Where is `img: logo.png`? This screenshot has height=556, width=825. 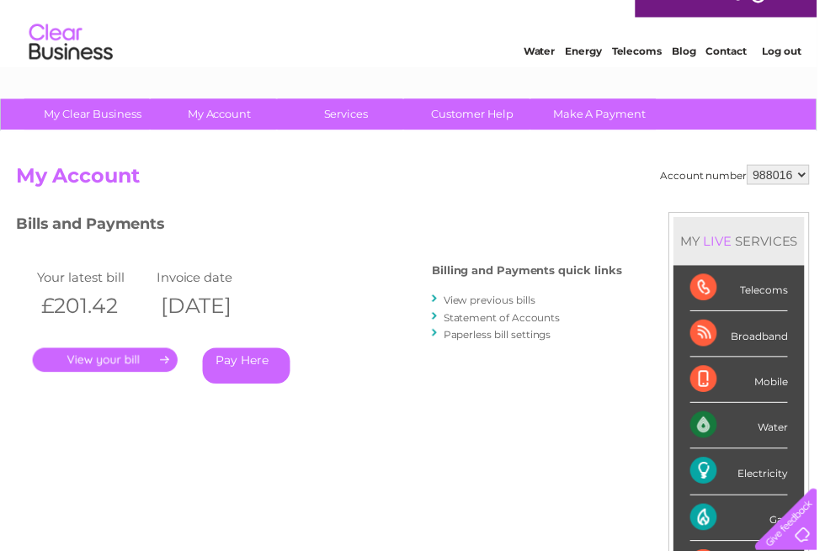 img: logo.png is located at coordinates (72, 69).